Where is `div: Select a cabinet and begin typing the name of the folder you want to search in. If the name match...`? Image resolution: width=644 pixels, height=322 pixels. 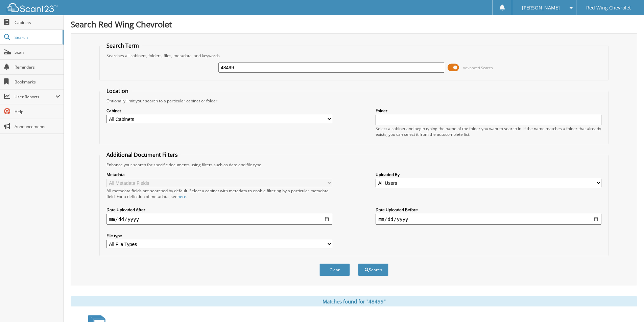 div: Select a cabinet and begin typing the name of the folder you want to search in. If the name match... is located at coordinates (488, 132).